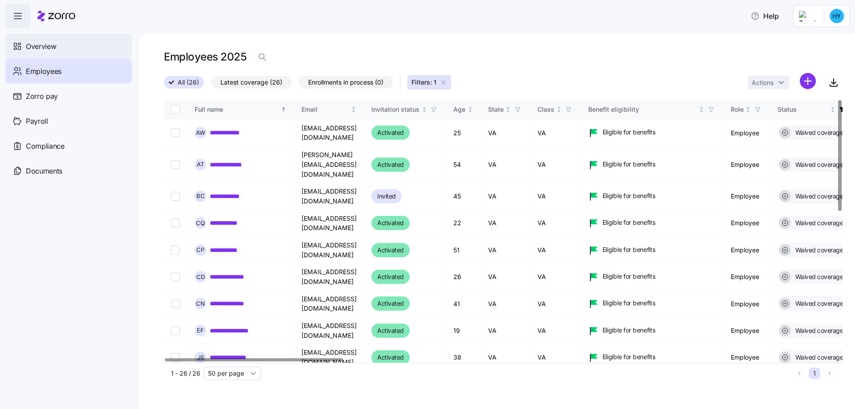 Image resolution: width=855 pixels, height=409 pixels. Describe the element at coordinates (237, 110) in the screenshot. I see `div: Full name` at that location.